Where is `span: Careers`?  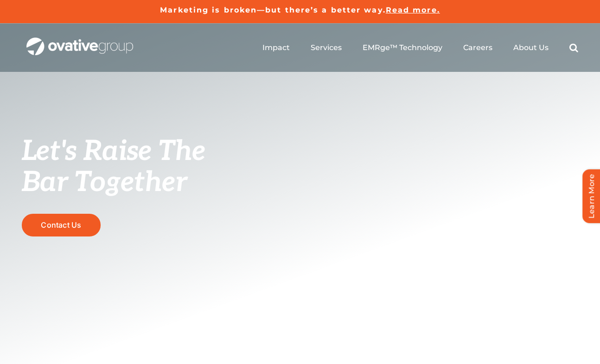
span: Careers is located at coordinates (477, 48).